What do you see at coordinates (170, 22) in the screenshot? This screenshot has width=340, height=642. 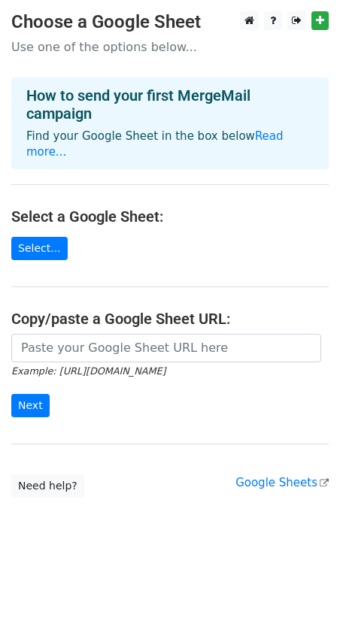 I see `h3: Choose a Google Sheet` at bounding box center [170, 22].